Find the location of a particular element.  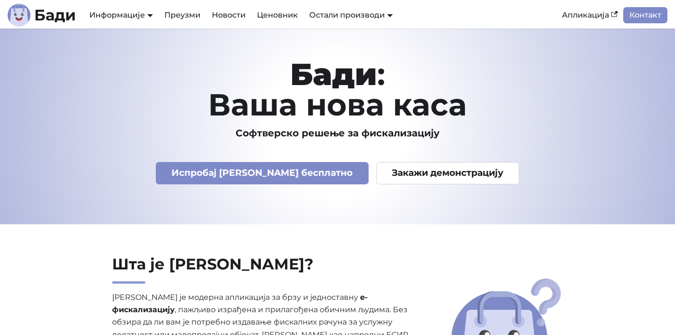

strong: е-фискализацију is located at coordinates (240, 303).